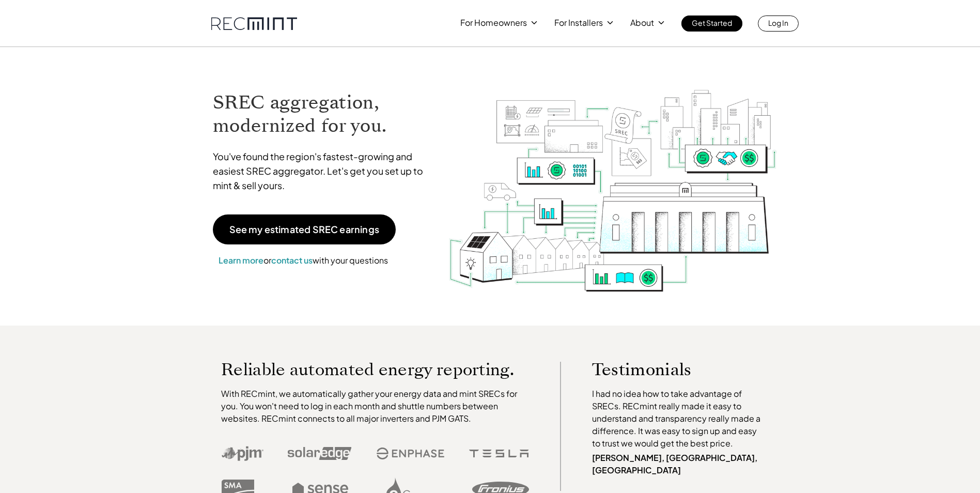  Describe the element at coordinates (376, 406) in the screenshot. I see `p: With RECmint, we automatically gather your energy data and mint SRECs for you. You won't need to ...` at that location.